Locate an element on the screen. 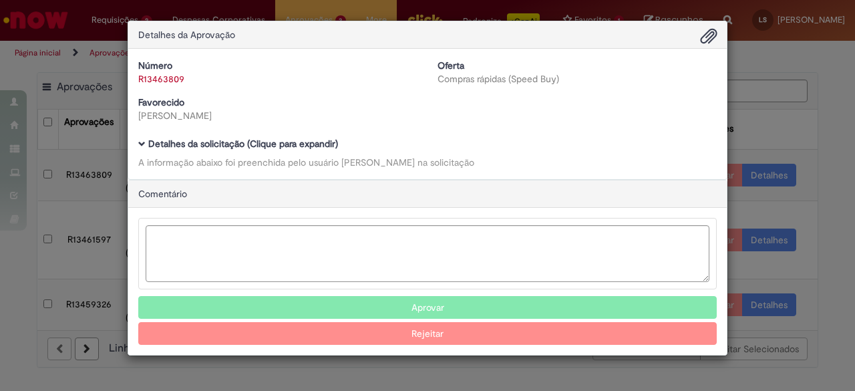  b: Número is located at coordinates (155, 65).